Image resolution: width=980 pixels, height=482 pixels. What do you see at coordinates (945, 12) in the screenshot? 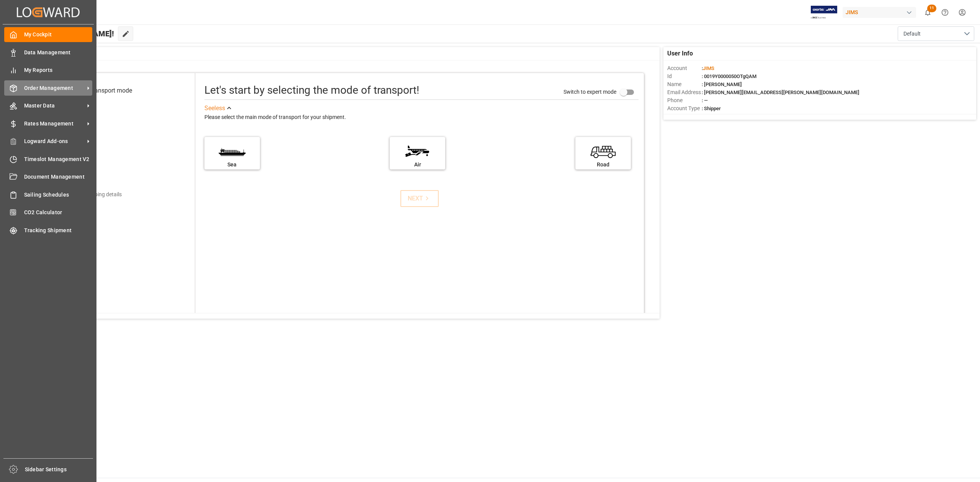
I see `button: Help Center` at bounding box center [945, 12].